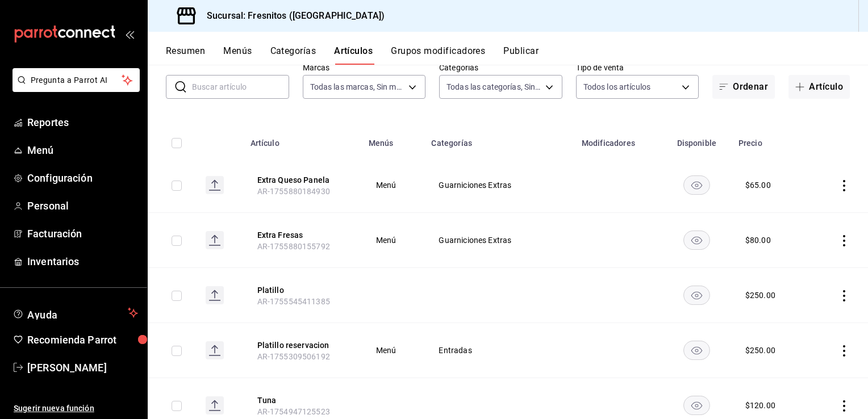 This screenshot has height=419, width=868. I want to click on button: Resumen, so click(185, 55).